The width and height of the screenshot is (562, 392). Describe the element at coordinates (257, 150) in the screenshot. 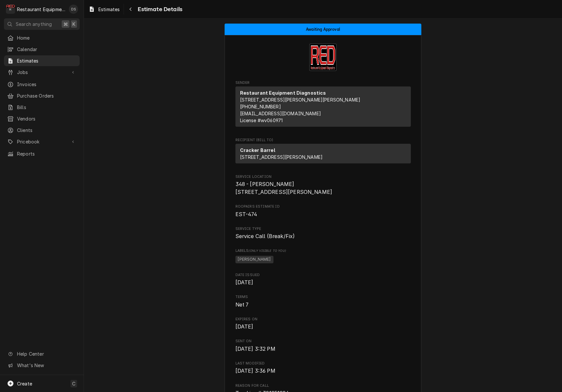

I see `strong: Cracker Barrel` at that location.